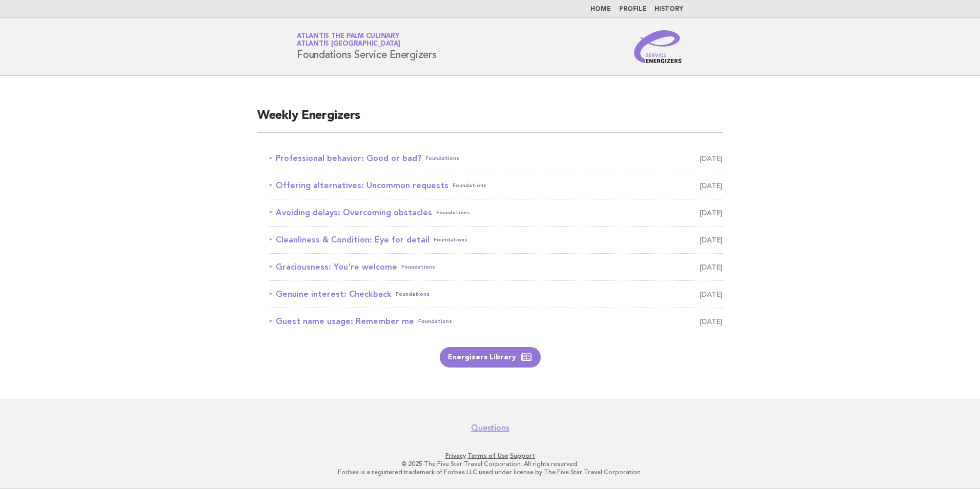 The width and height of the screenshot is (980, 489). What do you see at coordinates (490, 472) in the screenshot?
I see `p: Forbes is a registered trademark of Forbes LLC used under license by The Five Star Travel Corpora...` at bounding box center [490, 472].